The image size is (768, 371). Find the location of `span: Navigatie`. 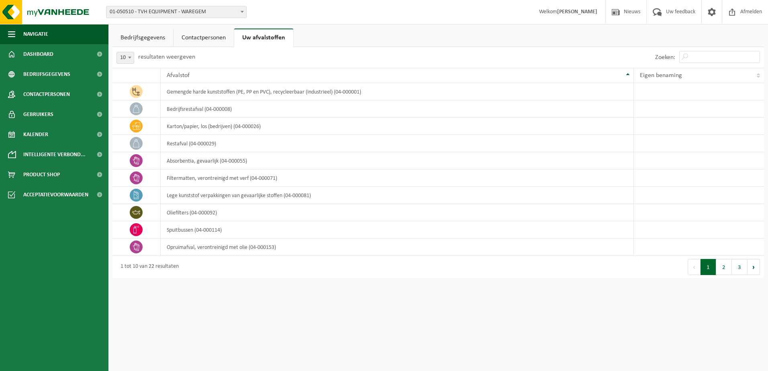

span: Navigatie is located at coordinates (36, 34).